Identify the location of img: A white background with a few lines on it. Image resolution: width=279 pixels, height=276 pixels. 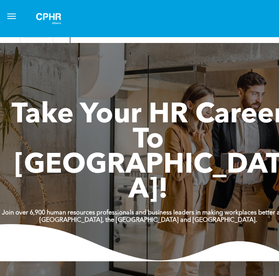
(49, 19).